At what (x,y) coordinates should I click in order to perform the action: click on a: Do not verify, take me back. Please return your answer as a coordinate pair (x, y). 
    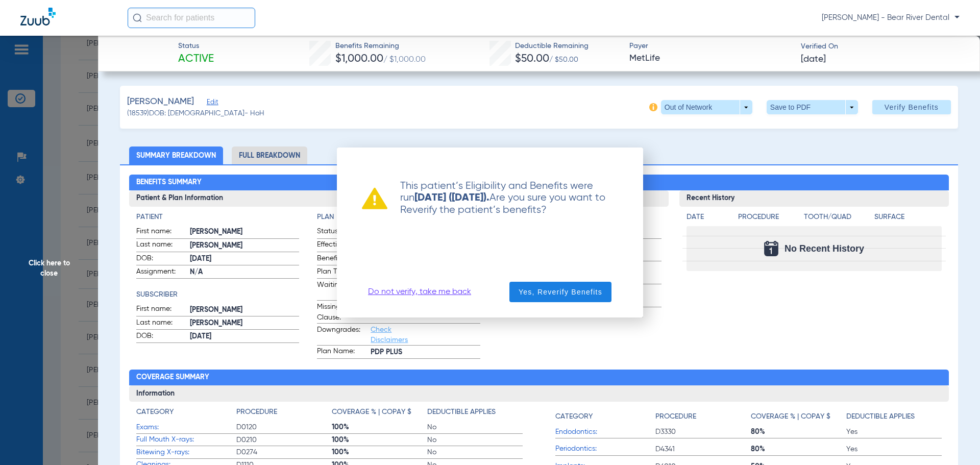
    Looking at the image, I should click on (419, 292).